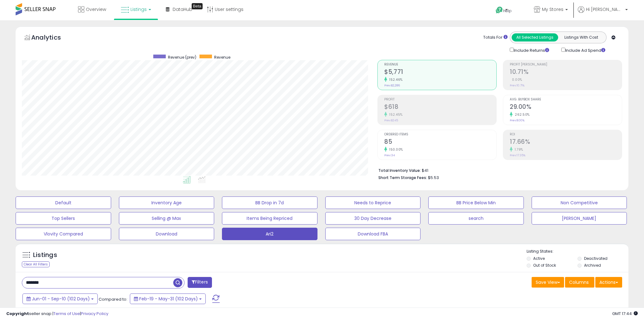 This screenshot has width=644, height=320. What do you see at coordinates (578, 251) in the screenshot?
I see `p: Listing States:` at bounding box center [578, 251].